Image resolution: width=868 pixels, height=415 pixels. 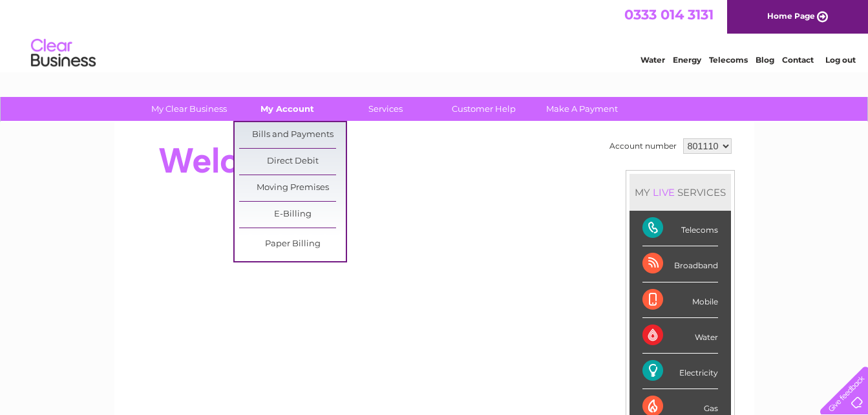 What do you see at coordinates (483, 109) in the screenshot?
I see `a: Customer Help` at bounding box center [483, 109].